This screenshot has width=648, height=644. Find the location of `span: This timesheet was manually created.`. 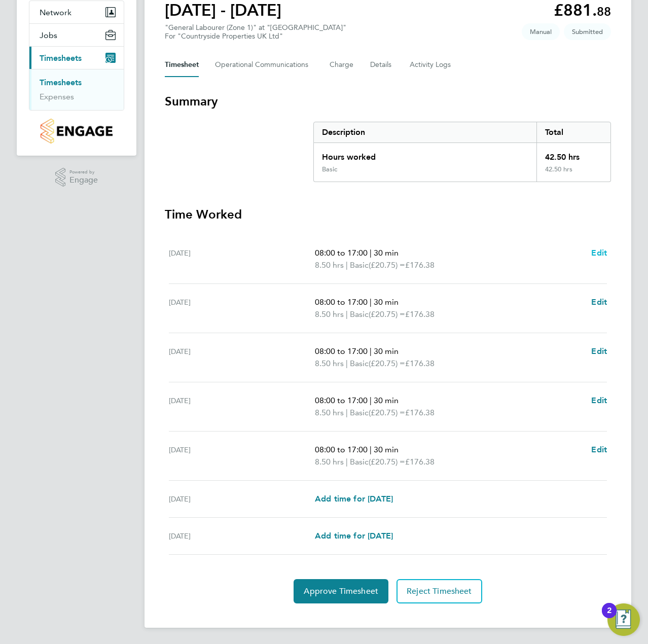

span: This timesheet was manually created. is located at coordinates (541, 31).